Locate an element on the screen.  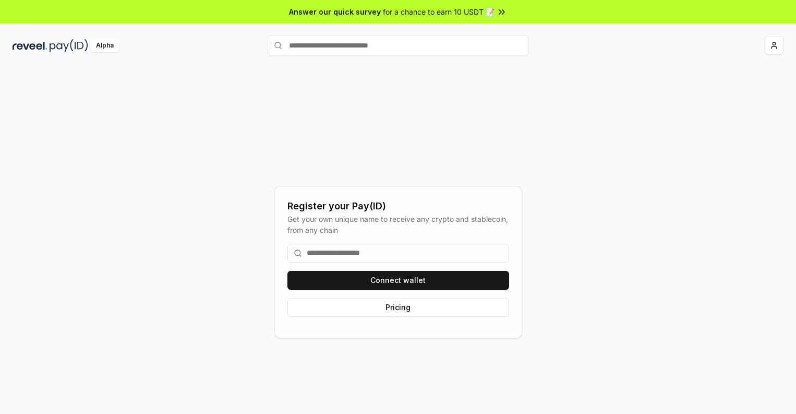
span: for a chance to earn 10 USDT 📝 is located at coordinates (439, 11).